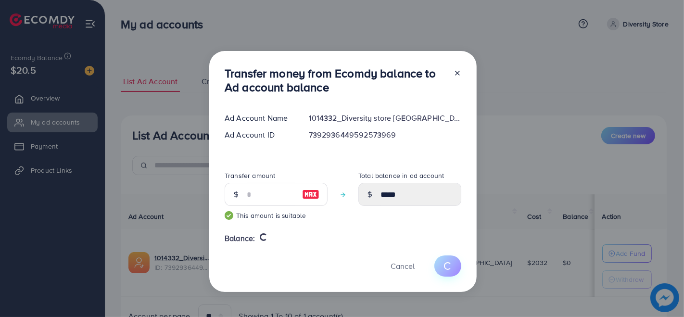 The width and height of the screenshot is (684, 317). Describe the element at coordinates (403, 266) in the screenshot. I see `span: Cancel` at that location.